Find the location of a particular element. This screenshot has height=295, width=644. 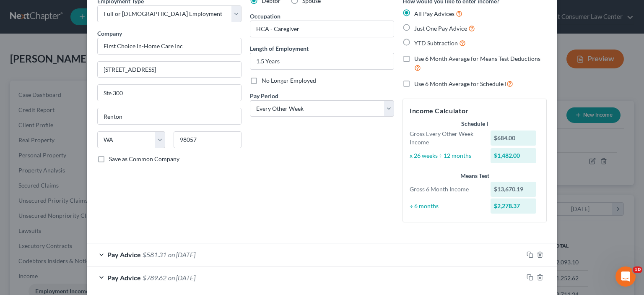

label: Length of Employment is located at coordinates (279, 48).